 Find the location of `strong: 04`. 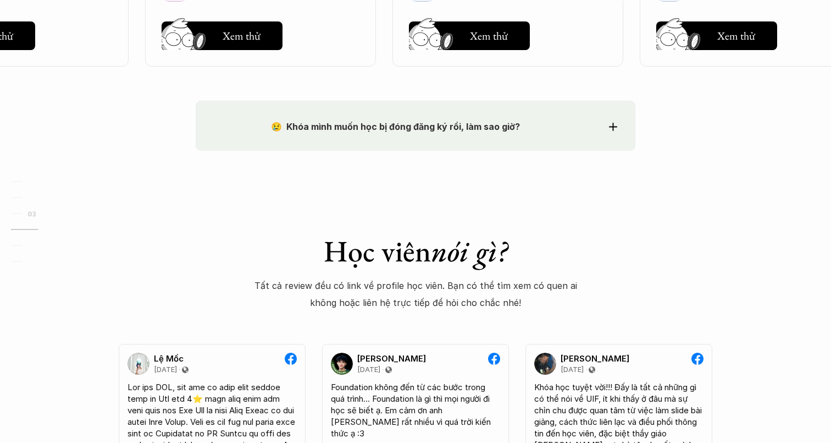

strong: 04 is located at coordinates (47, 229).